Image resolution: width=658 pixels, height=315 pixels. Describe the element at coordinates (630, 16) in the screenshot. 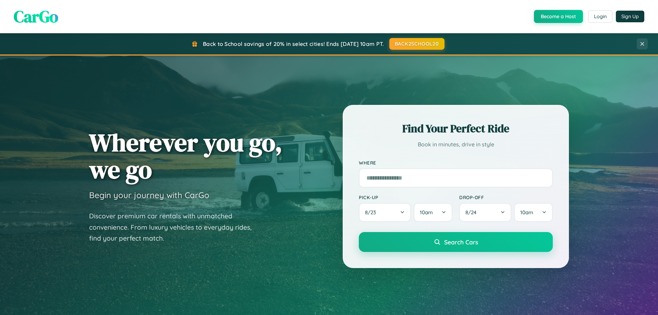

I see `button: Sign Up` at that location.